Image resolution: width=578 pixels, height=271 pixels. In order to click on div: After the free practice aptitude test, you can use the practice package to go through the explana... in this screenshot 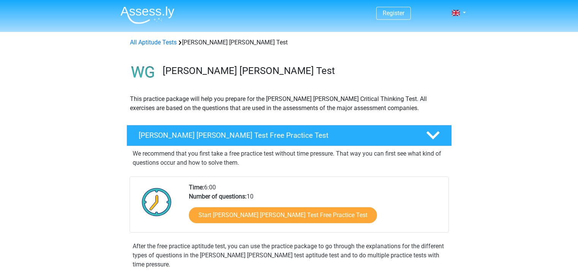, I will do `click(289, 256)`.